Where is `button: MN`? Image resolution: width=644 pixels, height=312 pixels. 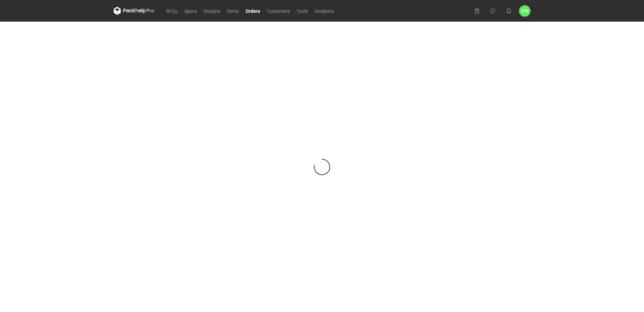
button: MN is located at coordinates (524, 11).